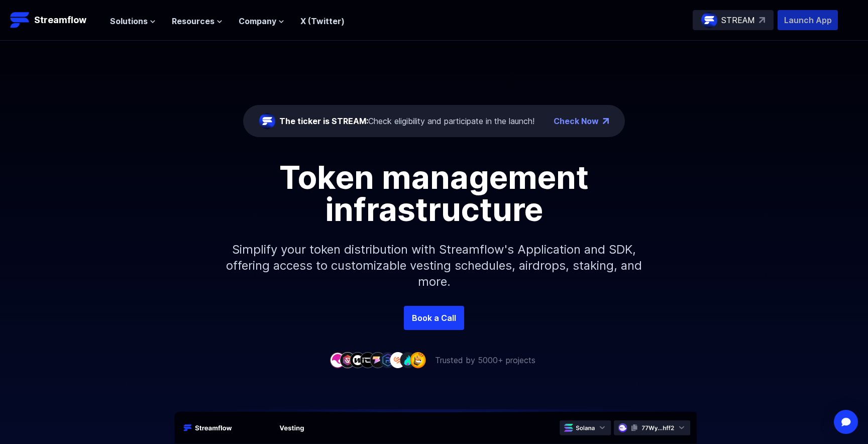 The image size is (868, 444). I want to click on img: company-3, so click(358, 359).